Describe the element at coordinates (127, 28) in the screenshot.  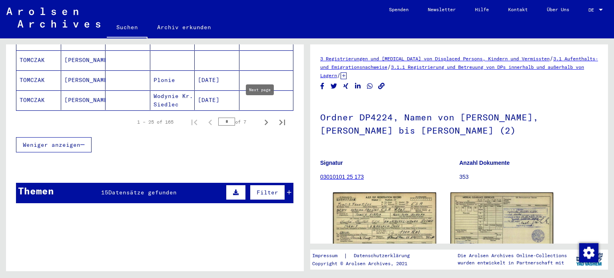
I see `a: Suchen` at that location.